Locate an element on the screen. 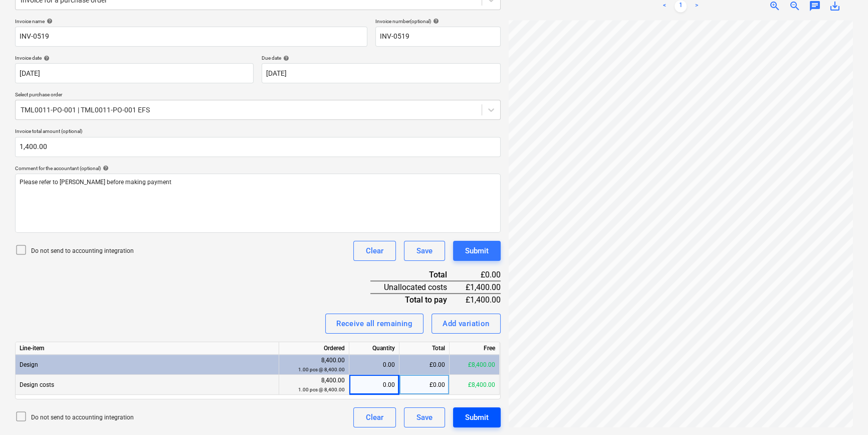 This screenshot has height=435, width=868. div: Free is located at coordinates (475, 348).